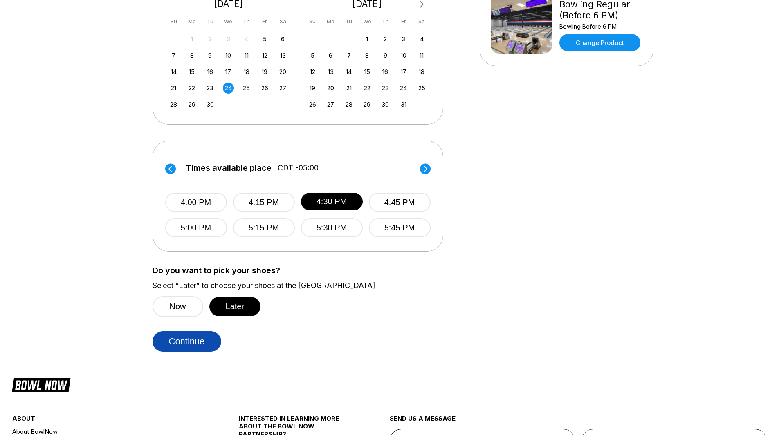 This screenshot has width=779, height=435. What do you see at coordinates (349, 72) in the screenshot?
I see `div: Choose Tuesday, October 14th, 2025` at bounding box center [349, 72].